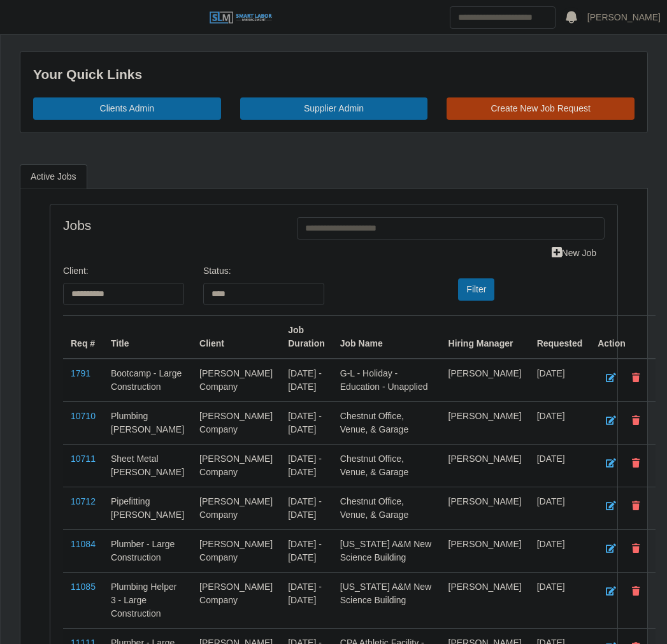 The image size is (667, 644). I want to click on a: 10712, so click(83, 501).